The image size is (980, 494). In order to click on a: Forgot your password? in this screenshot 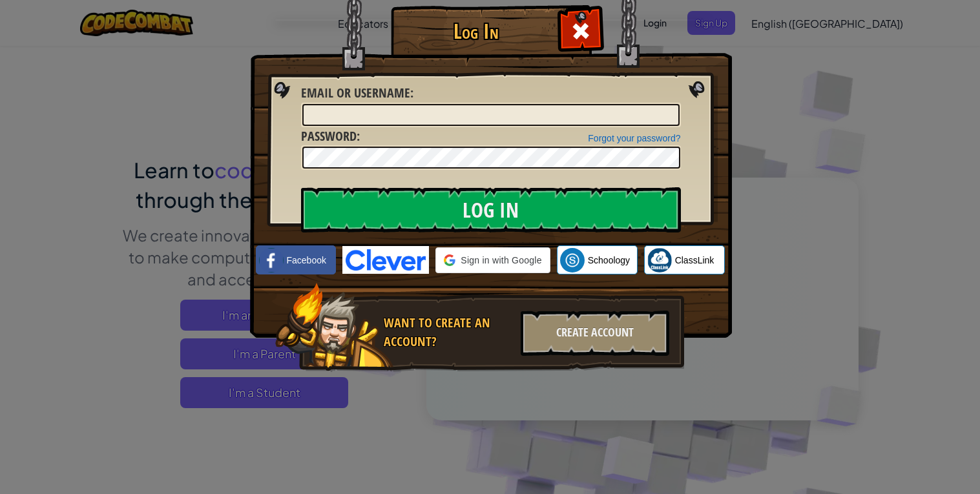, I will do `click(634, 138)`.